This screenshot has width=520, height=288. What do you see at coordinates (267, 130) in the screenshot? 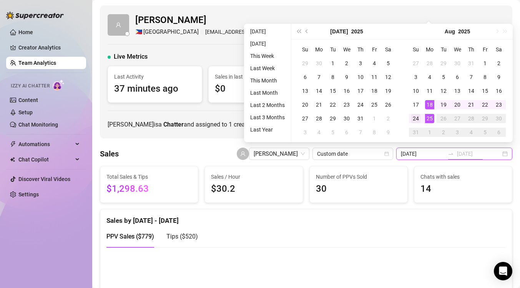
I see `li: Last Year` at bounding box center [267, 130].